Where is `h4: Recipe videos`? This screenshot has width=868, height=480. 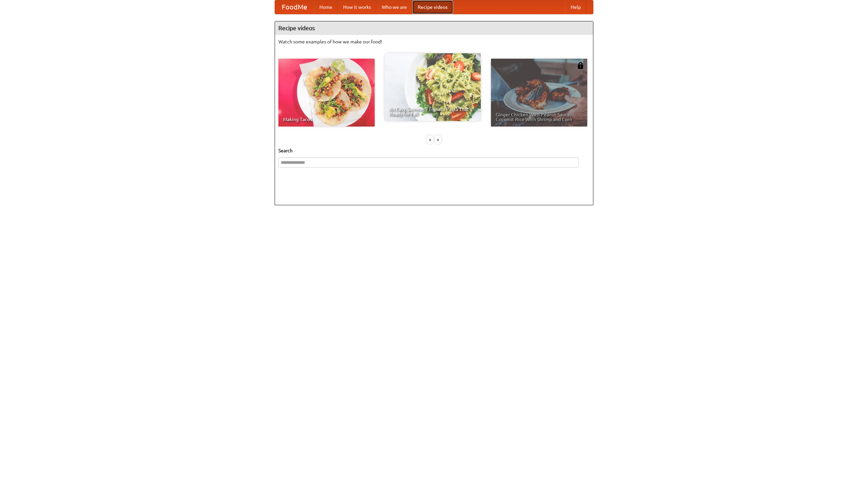 h4: Recipe videos is located at coordinates (434, 28).